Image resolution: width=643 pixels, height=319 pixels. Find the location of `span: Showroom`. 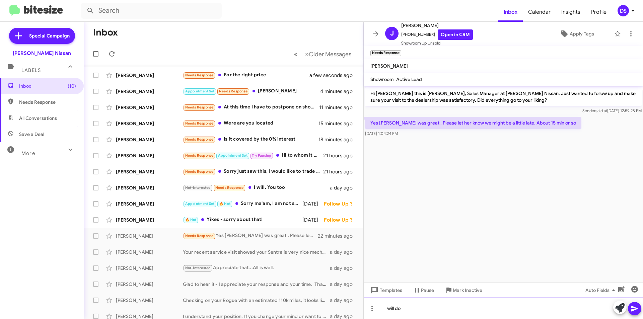

span: Showroom is located at coordinates (382, 79).